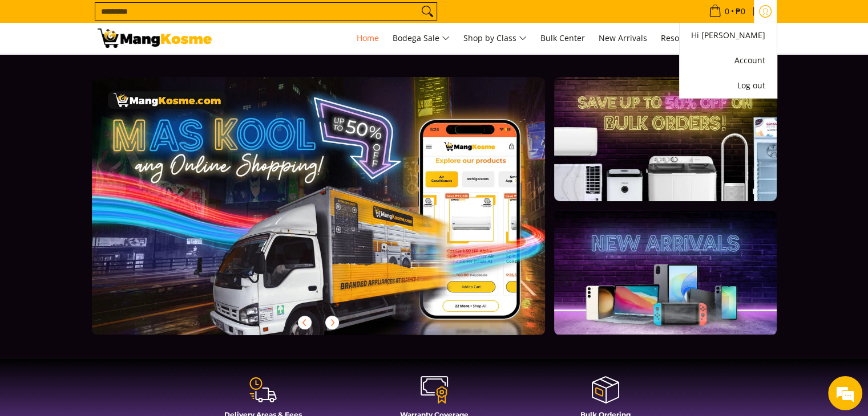 The width and height of the screenshot is (868, 416). Describe the element at coordinates (740, 12) in the screenshot. I see `span: ₱0` at that location.